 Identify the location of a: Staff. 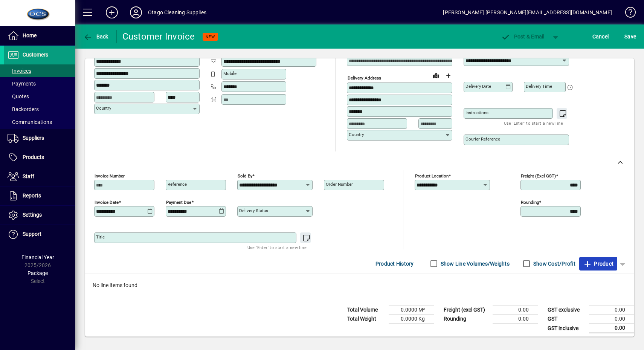
(39, 177).